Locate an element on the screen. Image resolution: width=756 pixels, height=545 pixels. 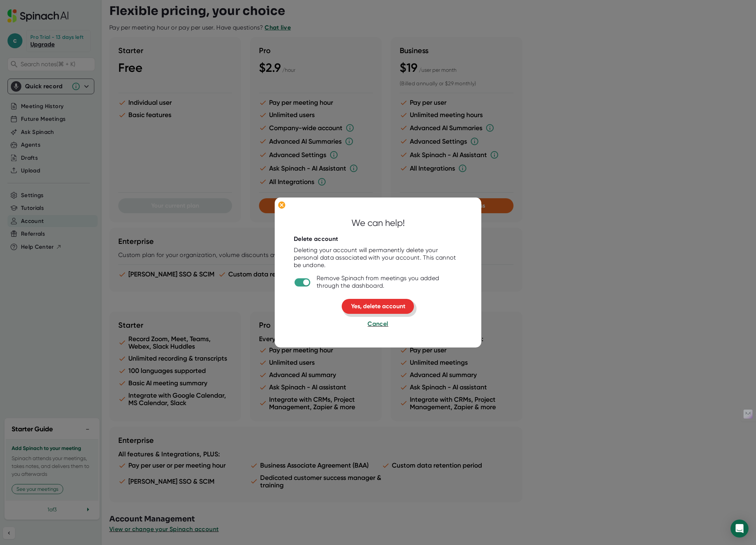
div: We can help! is located at coordinates (378, 223).